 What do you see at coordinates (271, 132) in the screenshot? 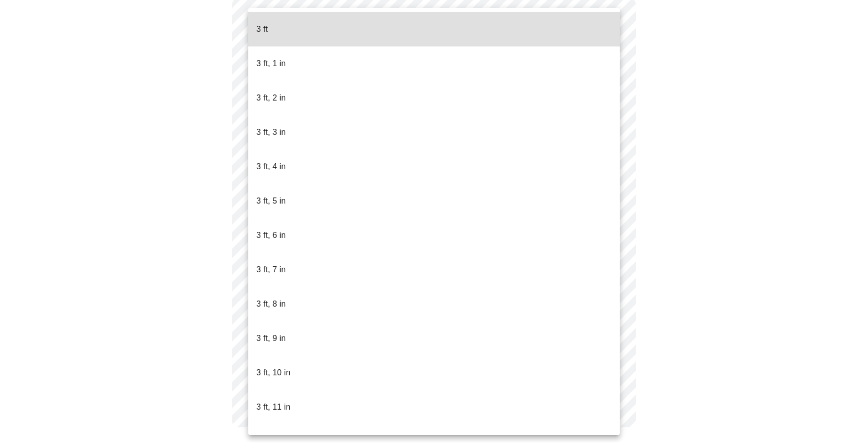
I see `p: 3 ft, 3 in` at bounding box center [271, 132].